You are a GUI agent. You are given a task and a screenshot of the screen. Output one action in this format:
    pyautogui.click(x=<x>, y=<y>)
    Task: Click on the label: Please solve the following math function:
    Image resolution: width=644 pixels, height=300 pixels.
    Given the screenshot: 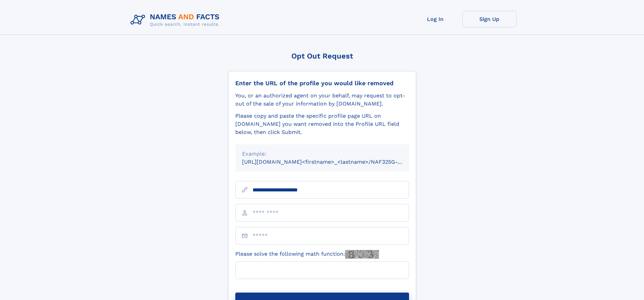 What is the action you would take?
    pyautogui.click(x=307, y=254)
    